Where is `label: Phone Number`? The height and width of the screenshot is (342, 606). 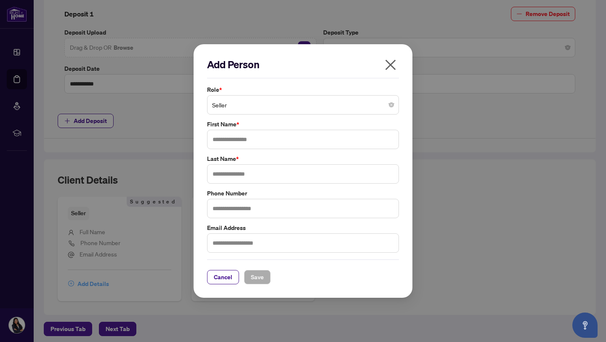
label: Phone Number is located at coordinates (303, 193).